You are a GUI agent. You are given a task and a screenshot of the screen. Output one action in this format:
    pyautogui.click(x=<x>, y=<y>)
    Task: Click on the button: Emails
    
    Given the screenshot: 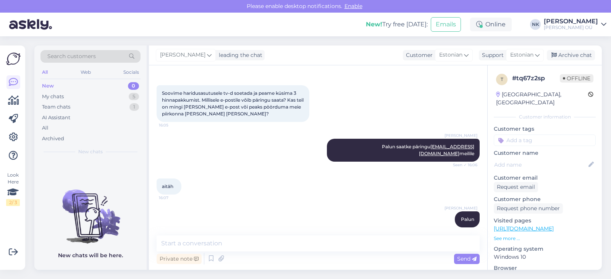 What is the action you would take?
    pyautogui.click(x=446, y=24)
    